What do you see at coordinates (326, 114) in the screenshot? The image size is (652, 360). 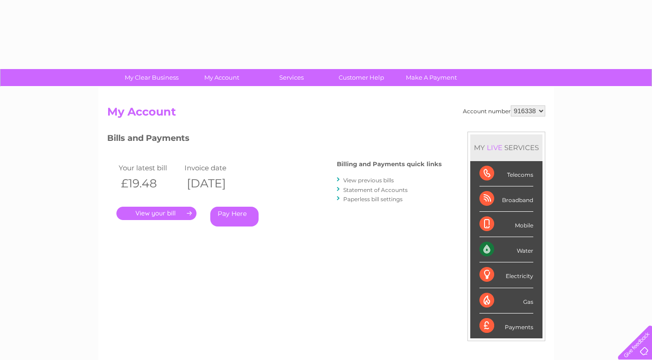 I see `h2: My Account` at bounding box center [326, 114].